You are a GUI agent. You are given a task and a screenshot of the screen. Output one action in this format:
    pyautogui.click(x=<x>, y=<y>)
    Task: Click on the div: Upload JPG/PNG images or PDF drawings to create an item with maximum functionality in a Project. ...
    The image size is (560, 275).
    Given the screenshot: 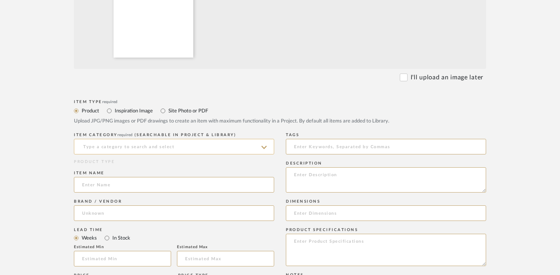 What is the action you would take?
    pyautogui.click(x=280, y=121)
    